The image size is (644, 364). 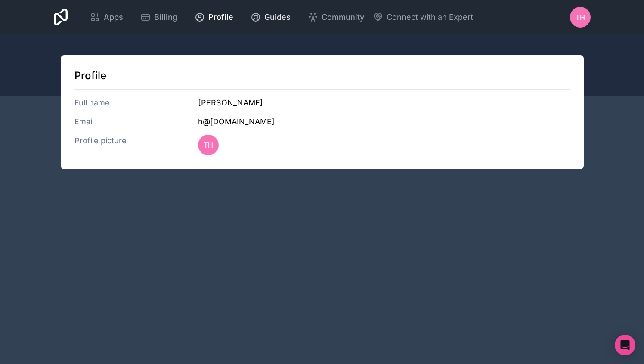 What do you see at coordinates (423, 17) in the screenshot?
I see `button: Connect with an Expert` at bounding box center [423, 17].